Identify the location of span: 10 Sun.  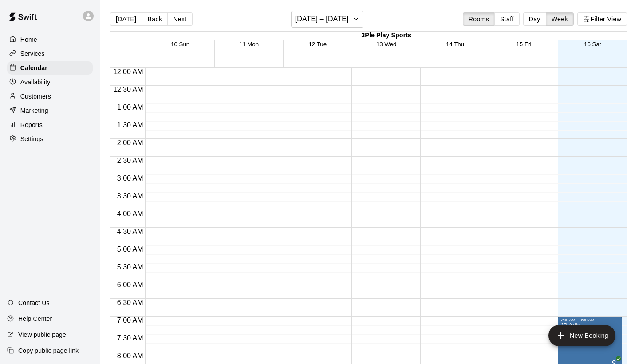
(180, 44).